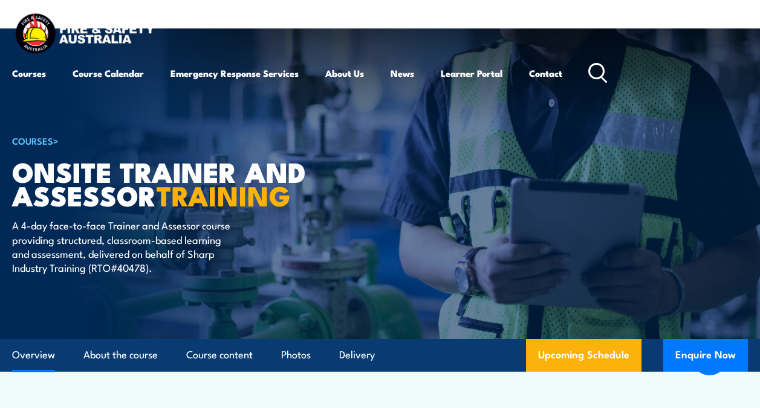 This screenshot has height=408, width=760. Describe the element at coordinates (545, 73) in the screenshot. I see `a: Contact` at that location.